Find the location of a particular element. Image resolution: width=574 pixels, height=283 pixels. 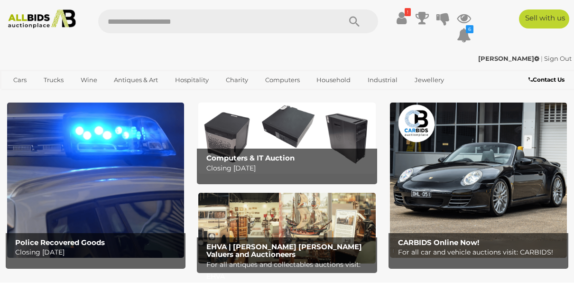

a: Computers is located at coordinates (282, 80).